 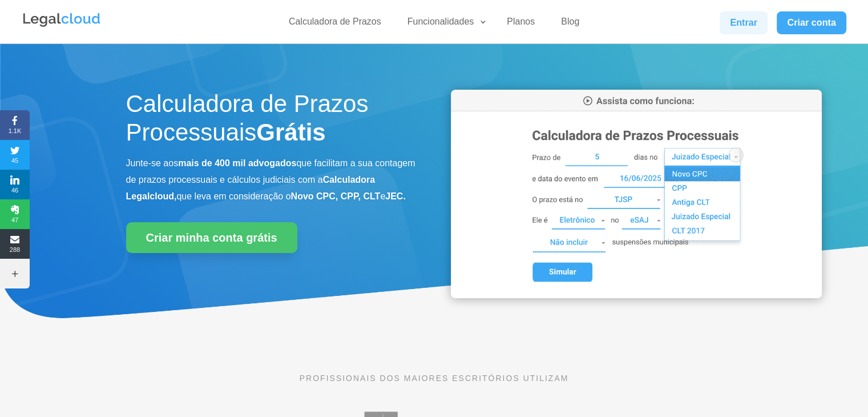 I want to click on a: Logo da Legalcloud, so click(x=62, y=25).